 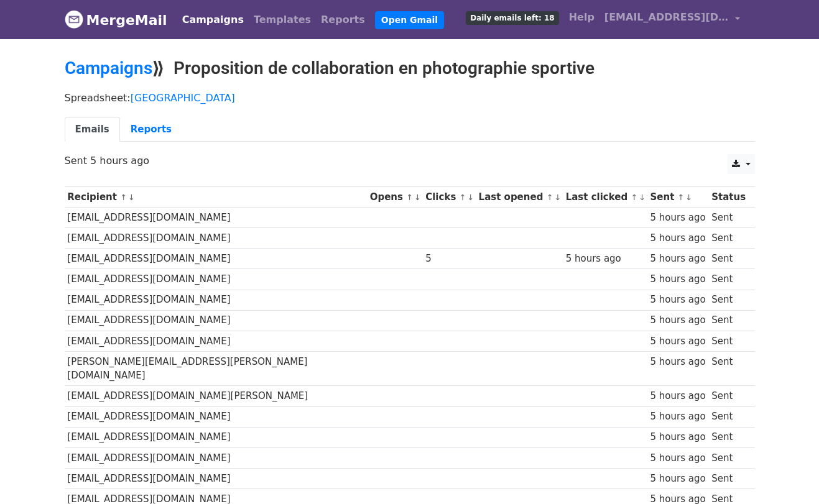 I want to click on a: Daily emails left: 18, so click(x=512, y=17).